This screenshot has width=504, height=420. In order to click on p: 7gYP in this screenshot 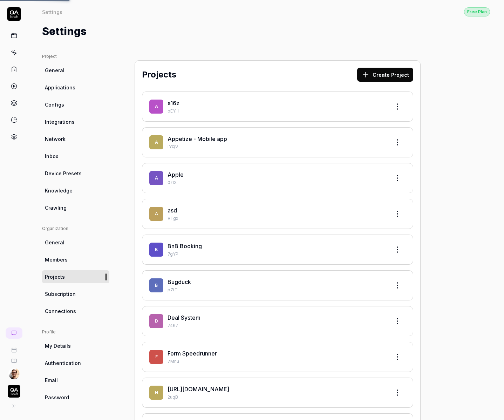, I will do `click(276, 254)`.